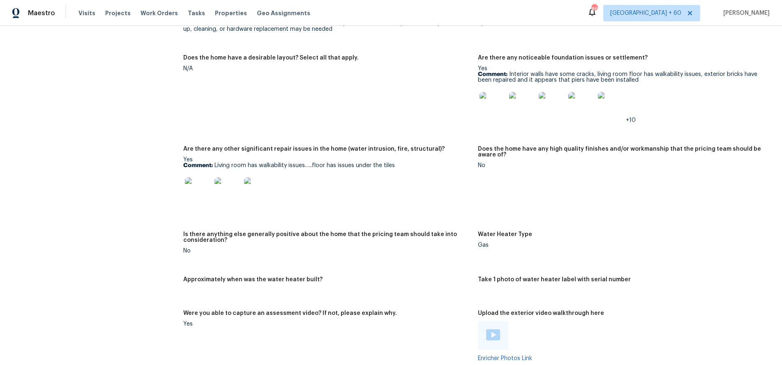  What do you see at coordinates (283, 13) in the screenshot?
I see `span: Geo Assignments` at bounding box center [283, 13].